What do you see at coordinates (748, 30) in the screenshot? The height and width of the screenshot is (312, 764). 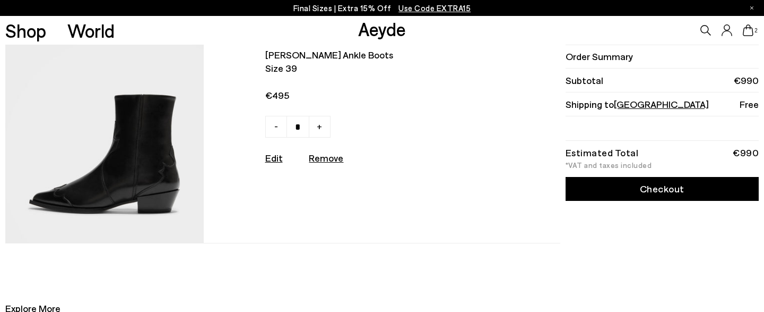 I see `a: 2` at bounding box center [748, 30].